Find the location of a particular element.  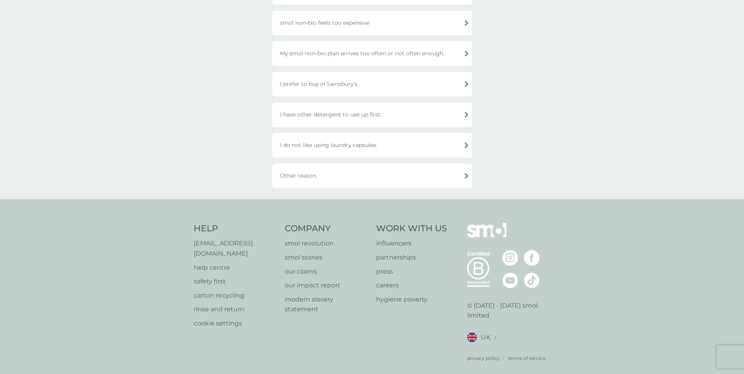

a: influencers is located at coordinates (411, 243).